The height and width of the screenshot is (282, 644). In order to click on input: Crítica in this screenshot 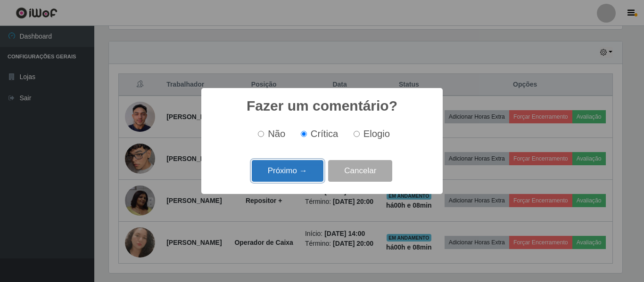, I will do `click(304, 134)`.